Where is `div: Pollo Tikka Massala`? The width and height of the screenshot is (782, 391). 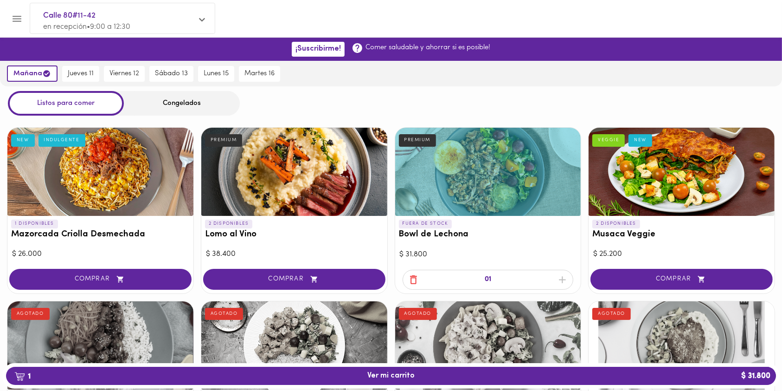
div: Pollo Tikka Massala is located at coordinates (294, 345).